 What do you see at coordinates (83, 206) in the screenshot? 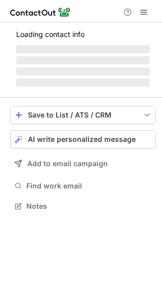
I see `button: Notes` at bounding box center [83, 206].